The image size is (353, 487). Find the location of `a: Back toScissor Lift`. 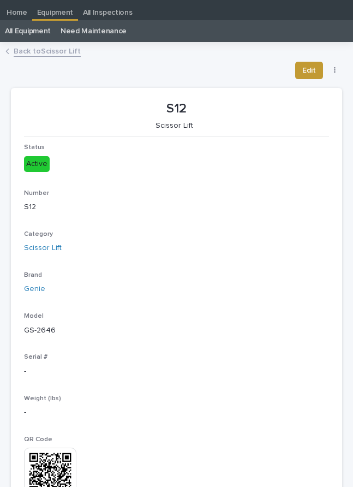

a: Back toScissor Lift is located at coordinates (47, 50).